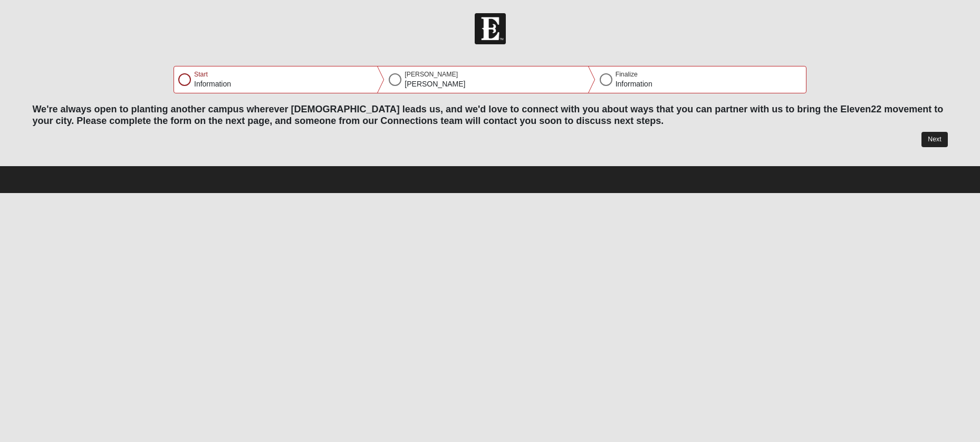 The width and height of the screenshot is (980, 442). What do you see at coordinates (627, 75) in the screenshot?
I see `span: Finalize` at bounding box center [627, 75].